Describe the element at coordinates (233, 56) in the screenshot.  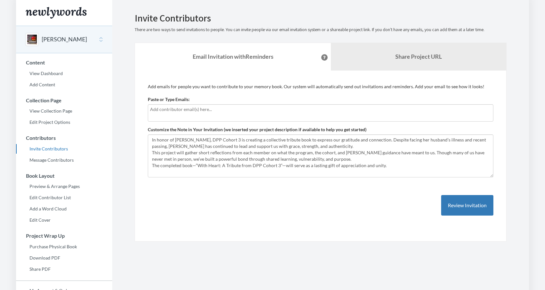
I see `strong: Email Invitation with Reminders` at that location.